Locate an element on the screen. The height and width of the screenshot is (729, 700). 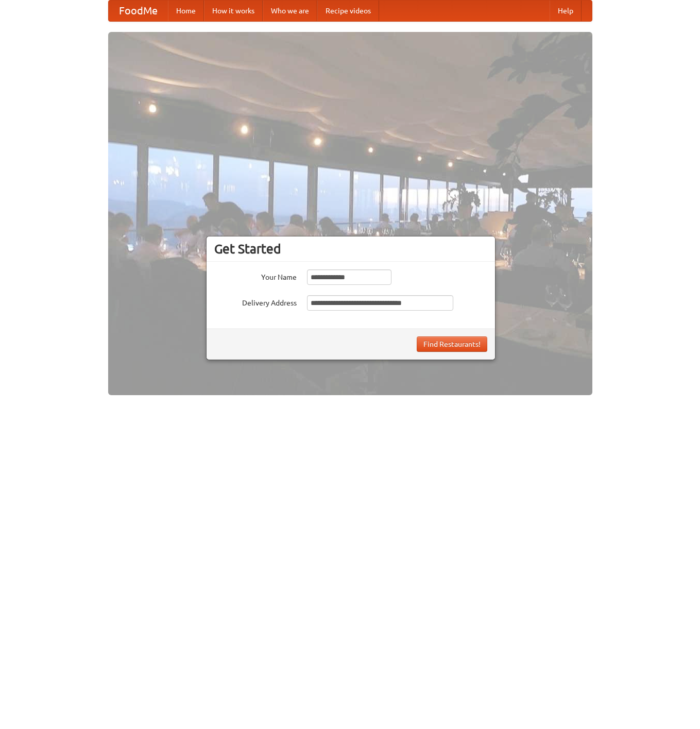
label: Delivery Address is located at coordinates (256, 302).